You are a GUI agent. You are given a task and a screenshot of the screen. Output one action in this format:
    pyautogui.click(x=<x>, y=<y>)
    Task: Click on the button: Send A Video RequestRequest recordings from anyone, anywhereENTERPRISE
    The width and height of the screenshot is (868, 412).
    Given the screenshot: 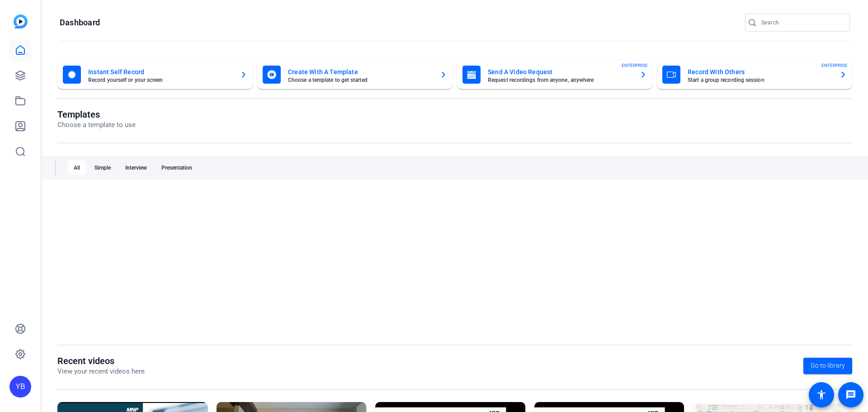 What is the action you would take?
    pyautogui.click(x=555, y=75)
    